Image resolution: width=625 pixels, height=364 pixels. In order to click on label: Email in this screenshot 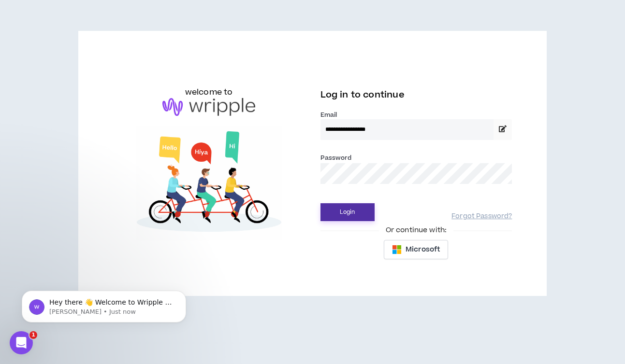, I will do `click(416, 115)`.